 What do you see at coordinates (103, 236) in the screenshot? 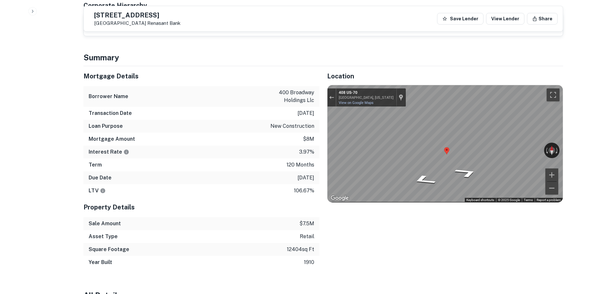
I see `h6: Asset Type` at bounding box center [103, 236].